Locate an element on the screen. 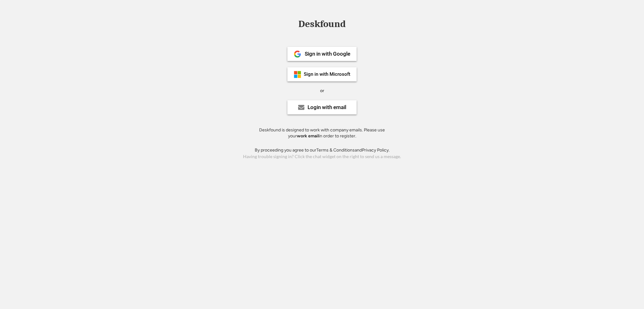  div: Deskfound is located at coordinates (322, 24).